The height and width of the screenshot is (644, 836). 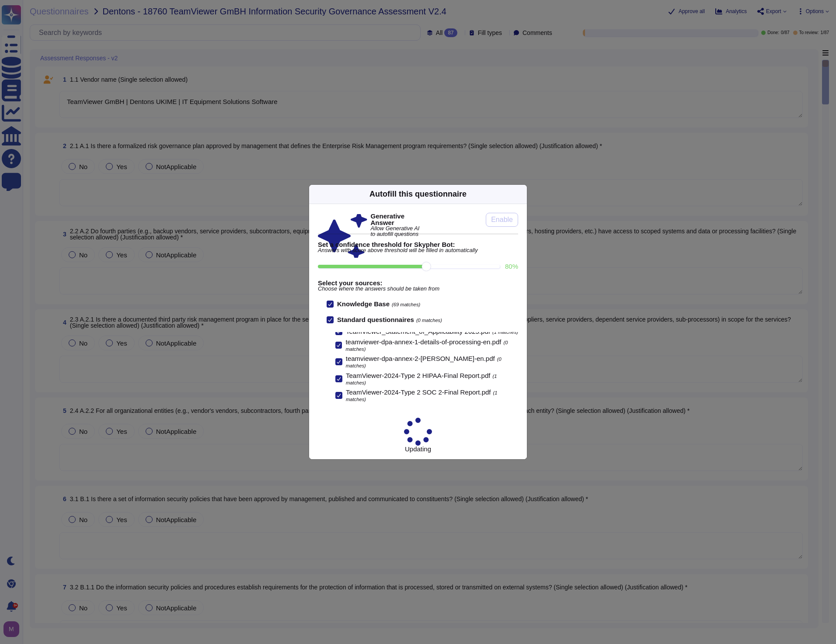 What do you see at coordinates (418, 244) in the screenshot?
I see `b: Set a confidence threshold for Skypher Bot:` at bounding box center [418, 244].